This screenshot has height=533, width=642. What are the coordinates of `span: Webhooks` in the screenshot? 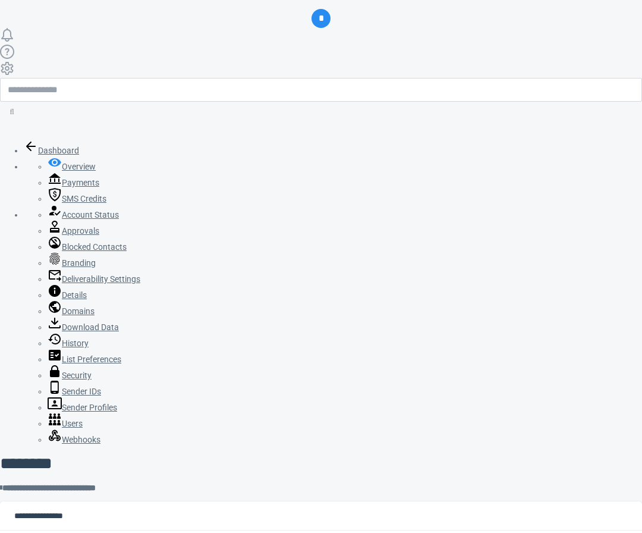 It's located at (81, 439).